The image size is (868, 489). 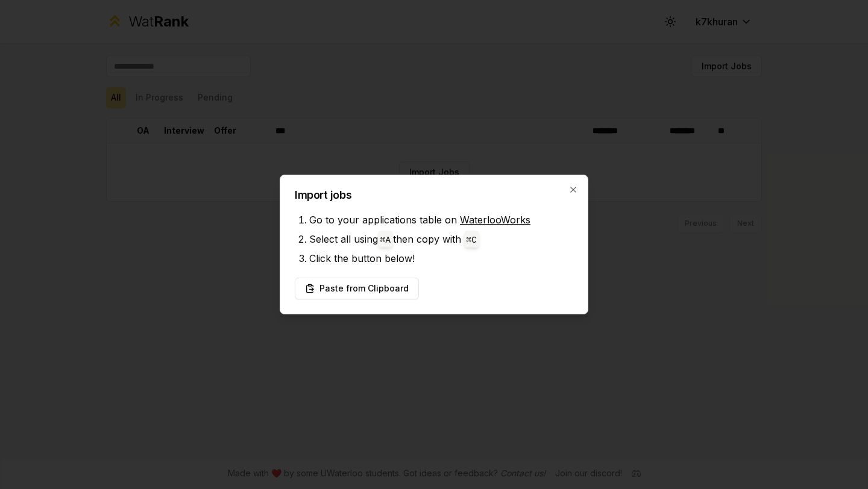 What do you see at coordinates (495, 220) in the screenshot?
I see `a: WaterlooWorks` at bounding box center [495, 220].